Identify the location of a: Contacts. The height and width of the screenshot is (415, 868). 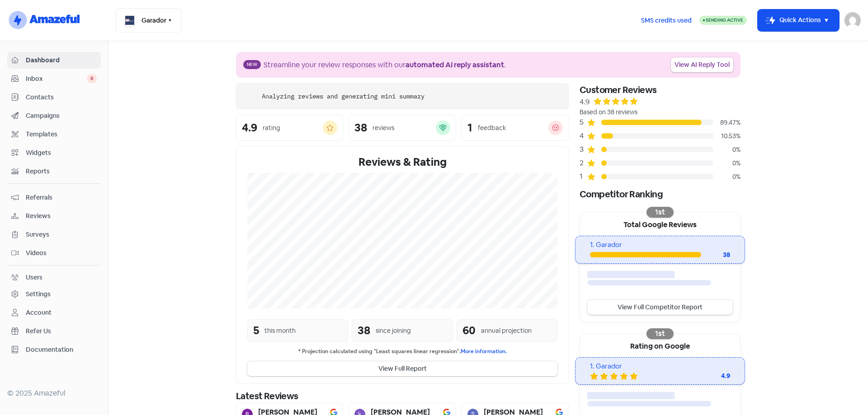
(54, 97).